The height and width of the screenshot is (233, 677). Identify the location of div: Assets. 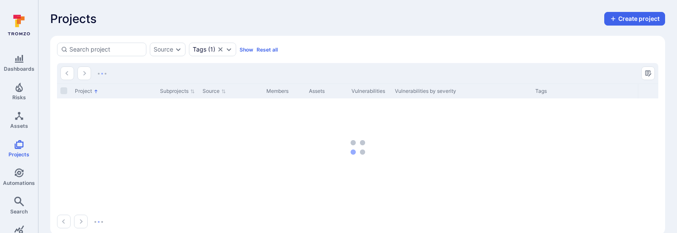
(327, 91).